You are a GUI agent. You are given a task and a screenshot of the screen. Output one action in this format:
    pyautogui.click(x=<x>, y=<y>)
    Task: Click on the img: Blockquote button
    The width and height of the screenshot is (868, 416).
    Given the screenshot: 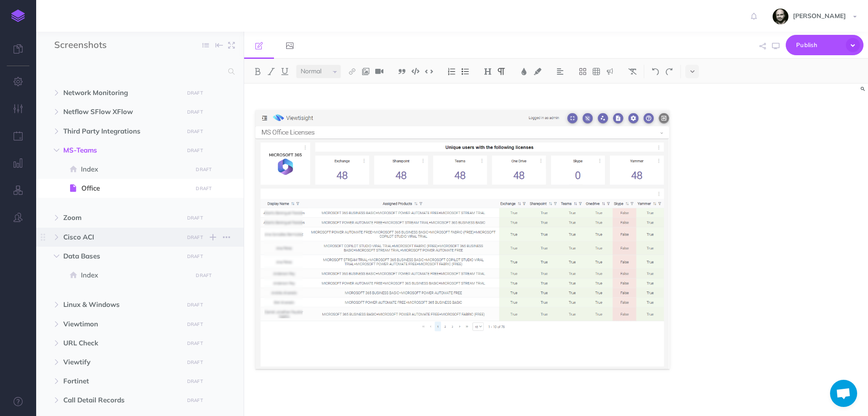 What is the action you would take?
    pyautogui.click(x=402, y=71)
    